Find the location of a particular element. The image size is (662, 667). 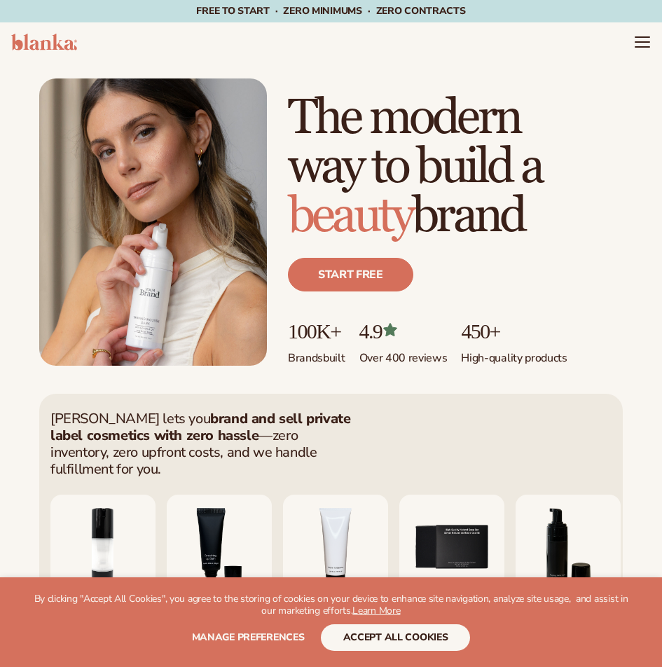

img: Vitamin c cleanser. is located at coordinates (336, 547).